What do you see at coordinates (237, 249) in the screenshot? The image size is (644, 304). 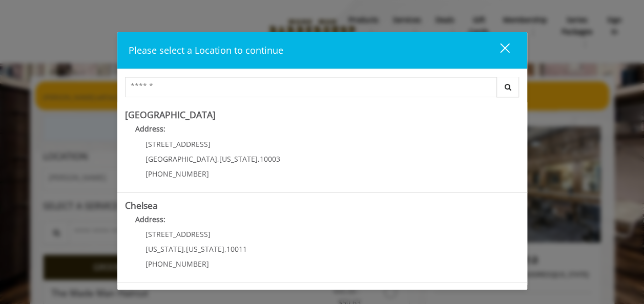 I see `span: 10011` at bounding box center [237, 249].